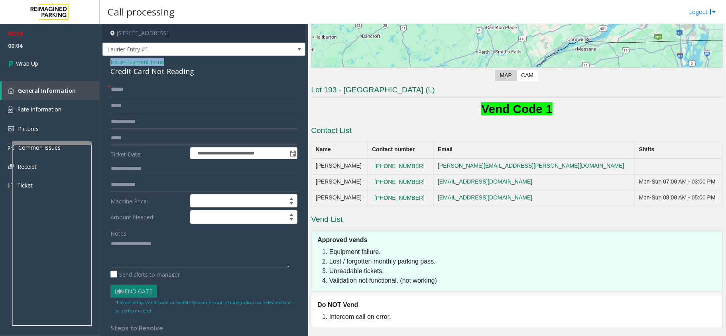 The image size is (726, 336). What do you see at coordinates (184, 49) in the screenshot?
I see `span: Laurier Entry #1` at bounding box center [184, 49].